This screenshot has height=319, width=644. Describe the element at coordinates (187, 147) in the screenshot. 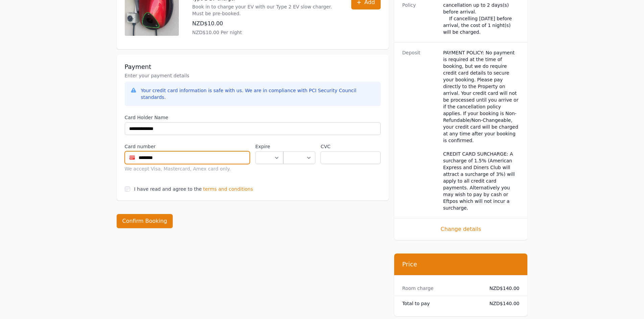

I see `label: Card number` at that location.